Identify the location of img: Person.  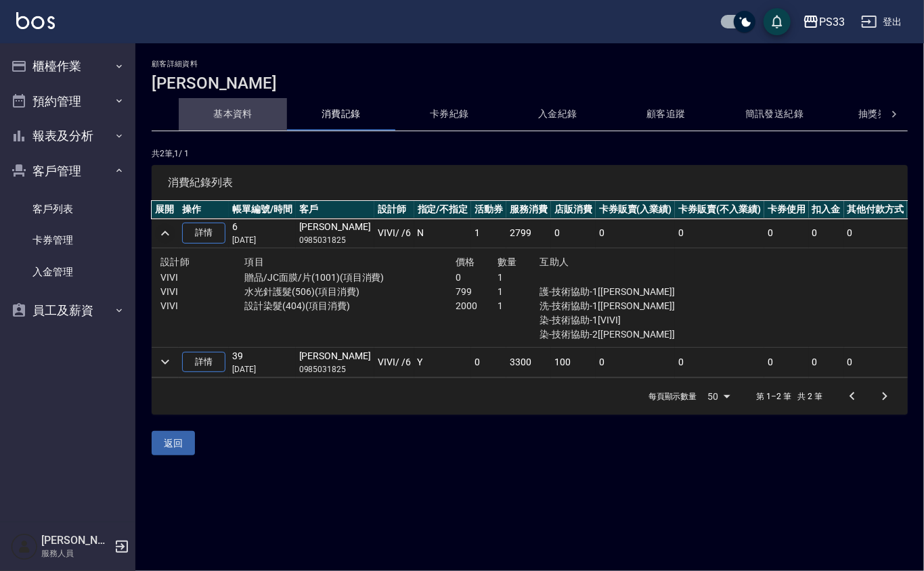
(24, 547).